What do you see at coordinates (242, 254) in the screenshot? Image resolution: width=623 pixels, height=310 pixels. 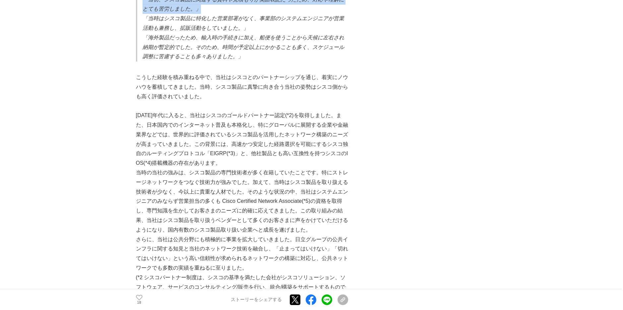 I see `p: さらに、当社は公共分野にも積極的に事業を拡大していきました。日立グループの公共インフラに関する知見と当社のネットワーク技術を融合し、「止まってはいけない」「切れてはいけない」という高い信頼性が求...` at bounding box center [242, 254].